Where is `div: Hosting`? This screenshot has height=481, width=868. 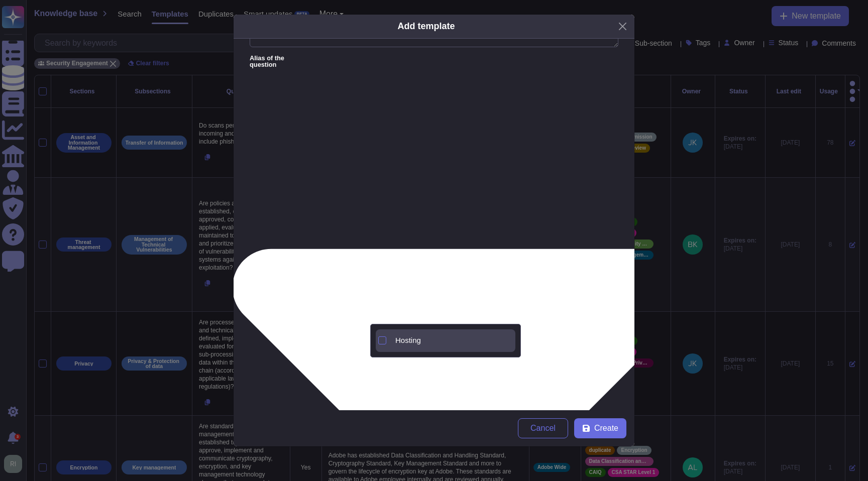 div: Hosting is located at coordinates (453, 340).